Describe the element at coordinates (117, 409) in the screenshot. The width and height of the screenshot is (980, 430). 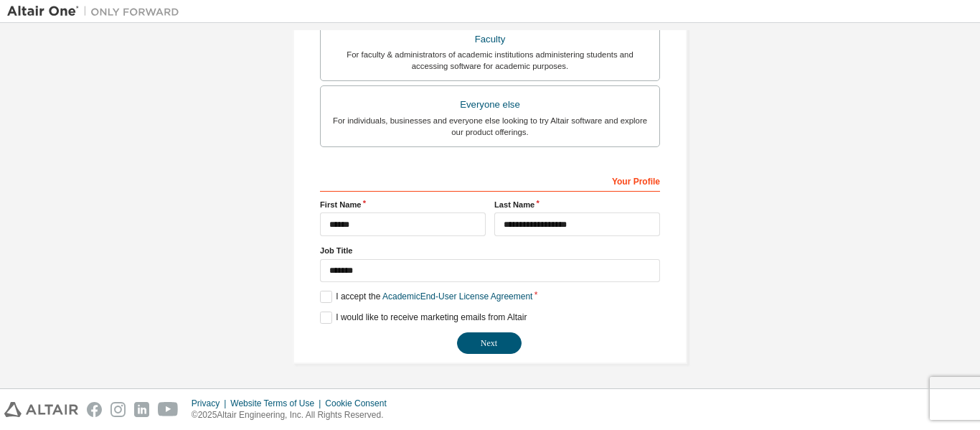
I see `img: instagram.svg` at that location.